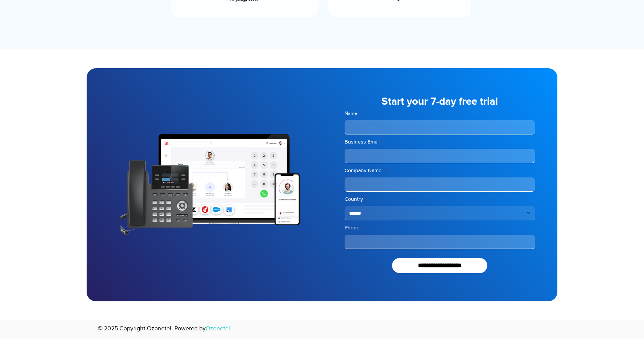  I want to click on label: Name, so click(439, 113).